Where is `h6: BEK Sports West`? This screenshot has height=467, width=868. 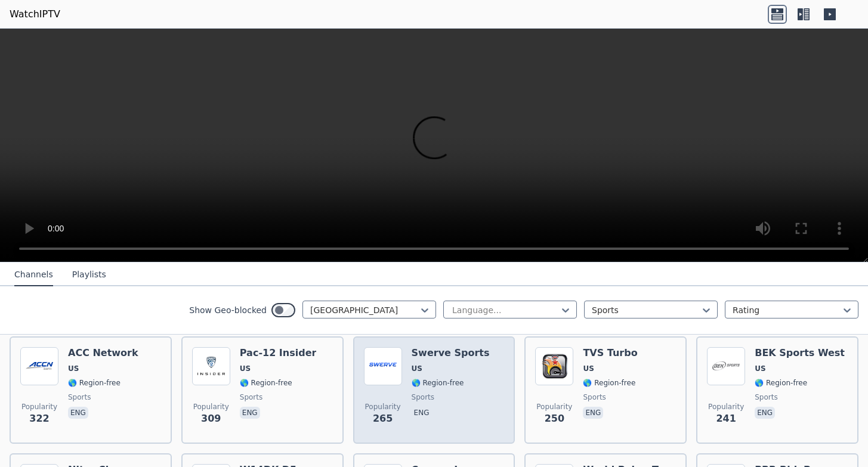 h6: BEK Sports West is located at coordinates (799, 353).